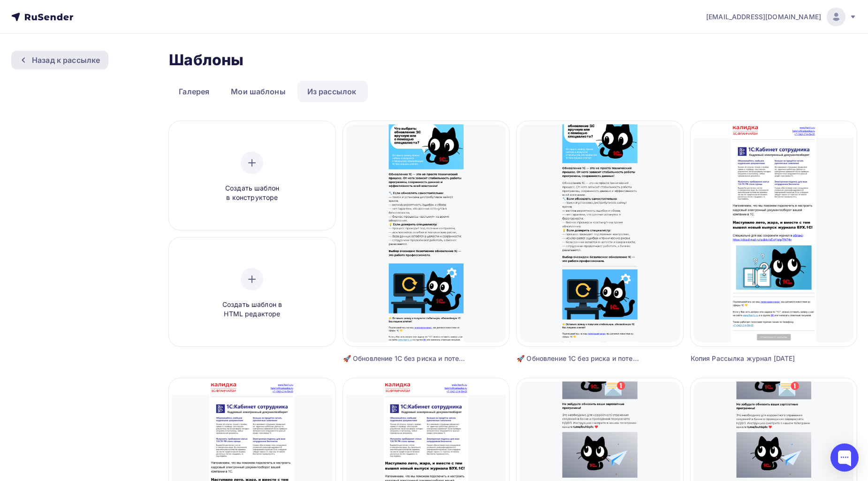 This screenshot has height=481, width=868. I want to click on a: Мои шаблоны, so click(258, 91).